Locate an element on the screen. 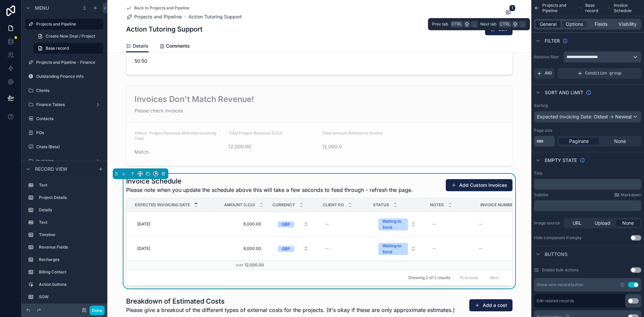  a: Markdown is located at coordinates (628, 195).